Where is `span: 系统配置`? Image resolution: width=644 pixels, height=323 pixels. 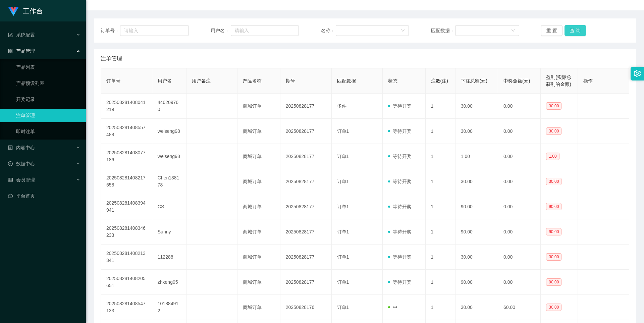
span: 系统配置 is located at coordinates (22, 35).